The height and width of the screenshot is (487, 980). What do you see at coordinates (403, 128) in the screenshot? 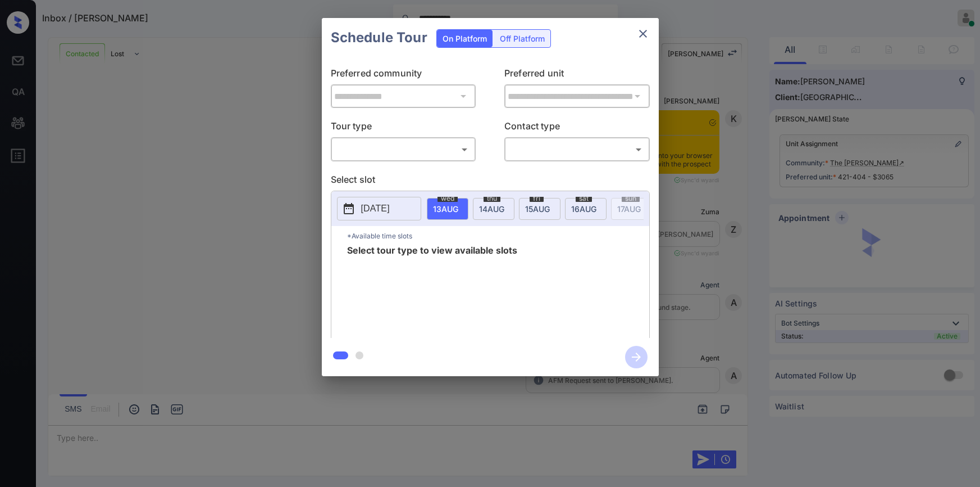
I see `p: Tour type` at bounding box center [403, 128].